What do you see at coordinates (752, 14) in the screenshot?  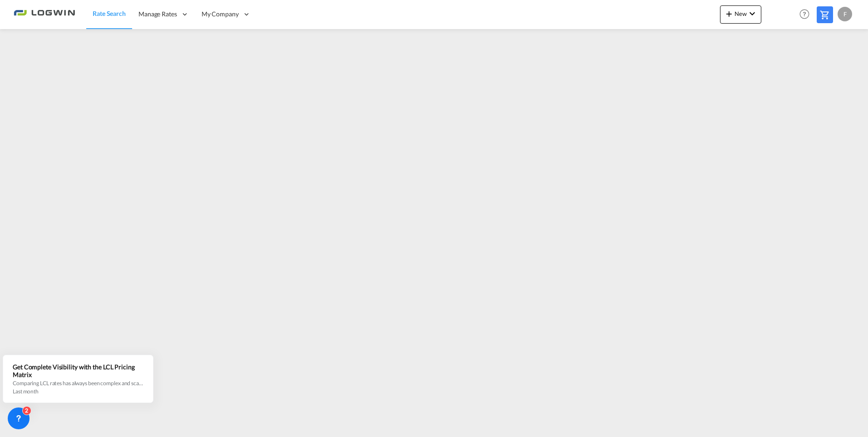 I see `md-icon: icon-chevron-down` at bounding box center [752, 14].